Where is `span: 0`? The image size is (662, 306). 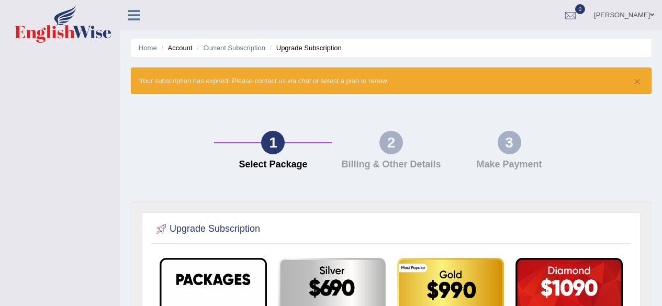
span: 0 is located at coordinates (580, 9).